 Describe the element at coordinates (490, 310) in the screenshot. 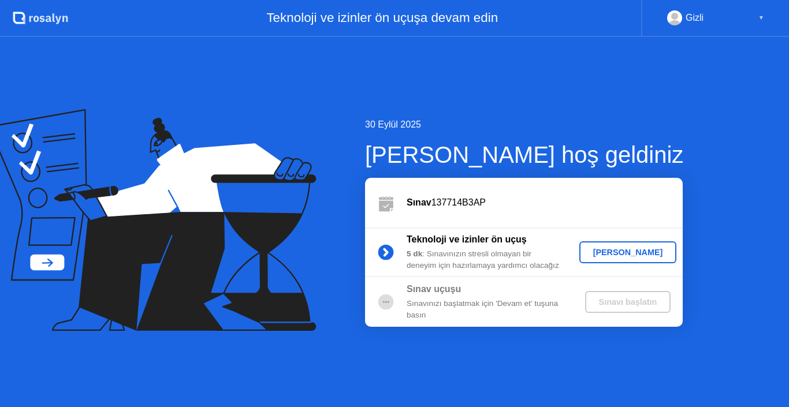

I see `div: Sınavınızı başlatmak için 'Devam et' tuşuna basın` at that location.